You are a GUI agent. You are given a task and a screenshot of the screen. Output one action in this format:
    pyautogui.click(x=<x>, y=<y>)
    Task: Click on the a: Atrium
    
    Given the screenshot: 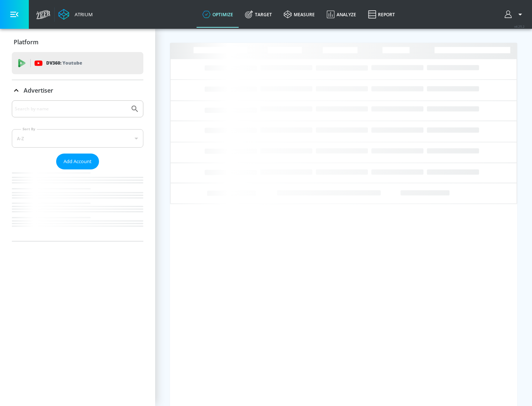 What is the action you would take?
    pyautogui.click(x=75, y=15)
    